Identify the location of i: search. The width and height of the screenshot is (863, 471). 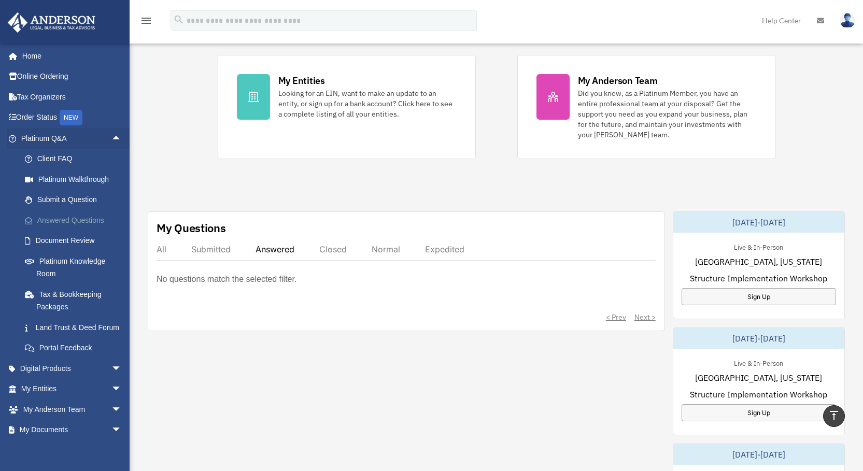
(179, 20).